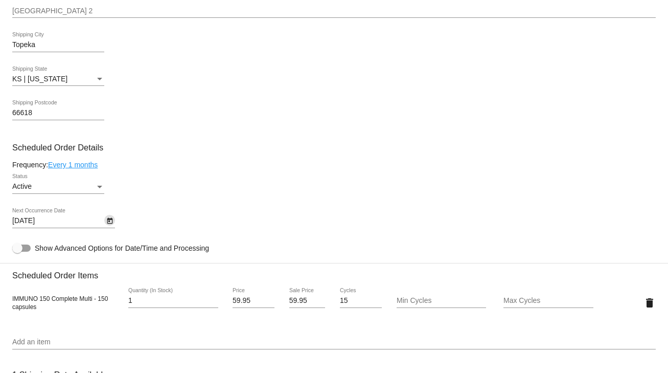  I want to click on button: Open calendar, so click(109, 220).